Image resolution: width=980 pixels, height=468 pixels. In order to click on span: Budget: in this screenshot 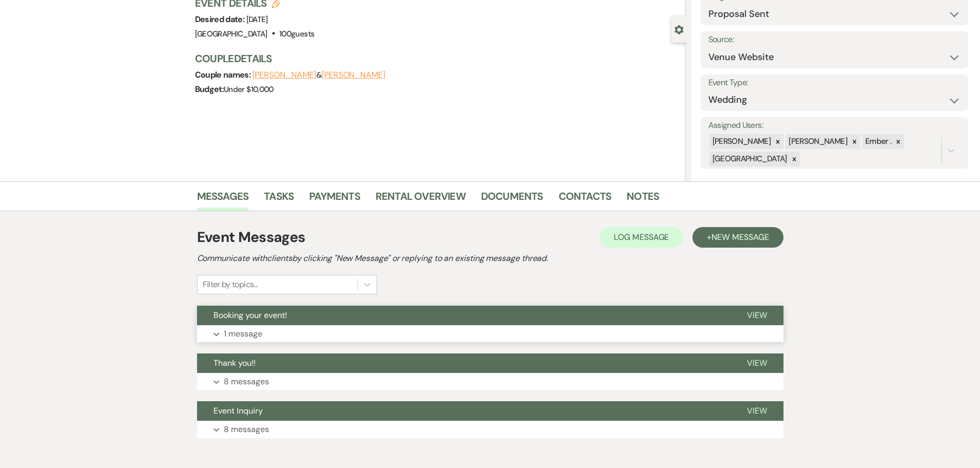, I will do `click(210, 89)`.